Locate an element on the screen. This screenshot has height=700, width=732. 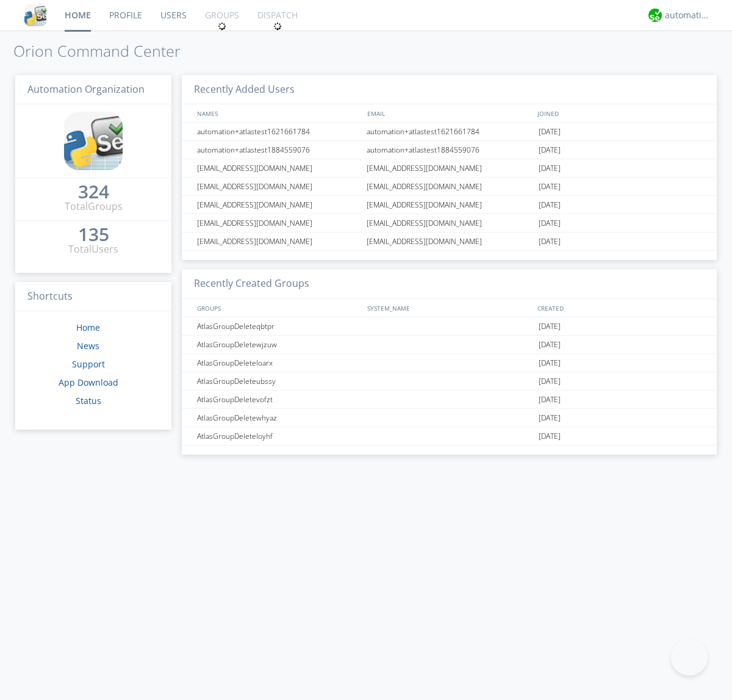
h3: Shortcuts is located at coordinates (93, 296).